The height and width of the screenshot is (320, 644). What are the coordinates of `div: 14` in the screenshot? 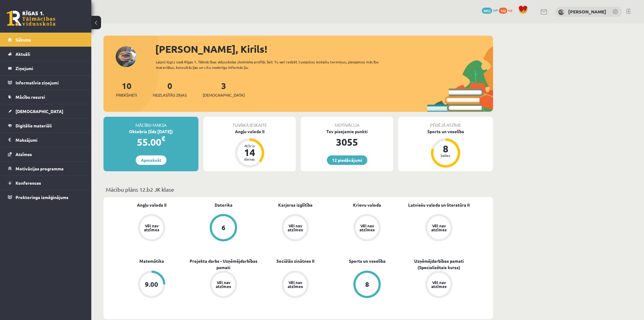 It's located at (250, 152).